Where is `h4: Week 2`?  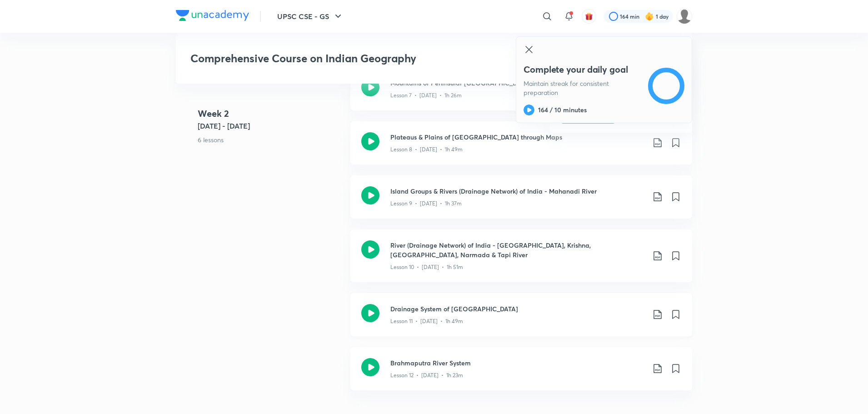
h4: Week 2 is located at coordinates (271, 114).